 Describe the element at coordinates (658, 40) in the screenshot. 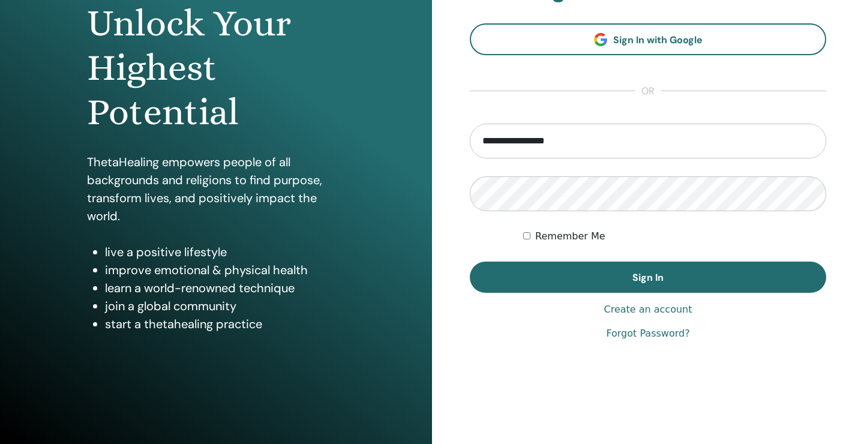

I see `span: Sign In with Google` at that location.